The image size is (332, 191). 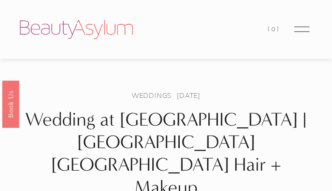 I want to click on img: Beauty Asylum | Bridal Hair &amp; Makeup Charlotte &amp; Atlanta, so click(x=76, y=29).